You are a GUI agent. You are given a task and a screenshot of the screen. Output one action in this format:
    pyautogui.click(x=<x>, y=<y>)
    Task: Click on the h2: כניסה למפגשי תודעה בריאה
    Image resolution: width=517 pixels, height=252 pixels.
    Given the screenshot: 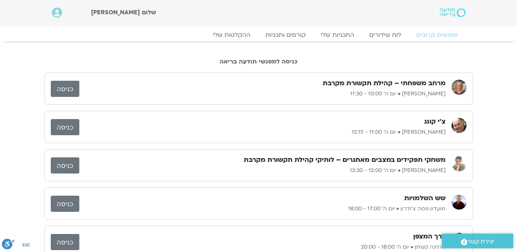 What is the action you would take?
    pyautogui.click(x=259, y=62)
    